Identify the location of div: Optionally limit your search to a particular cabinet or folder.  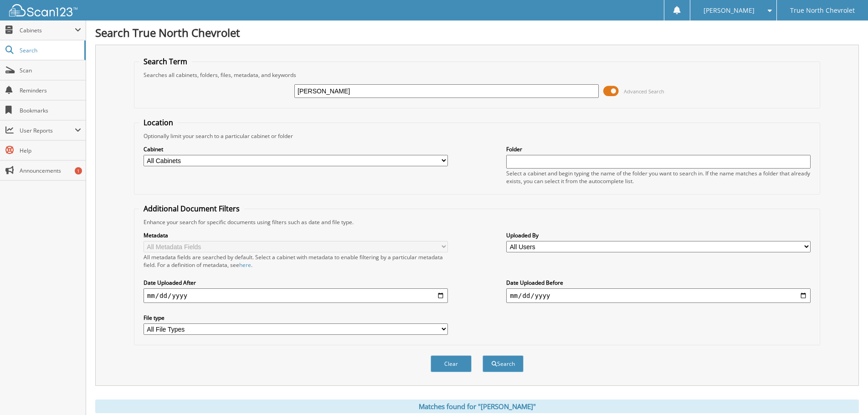
(477, 136).